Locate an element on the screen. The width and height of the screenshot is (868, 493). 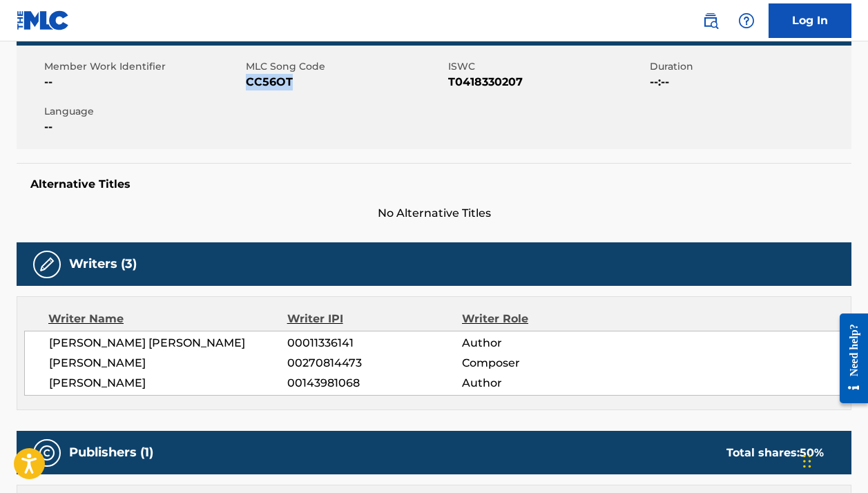
div: Chat Widget is located at coordinates (833, 460).